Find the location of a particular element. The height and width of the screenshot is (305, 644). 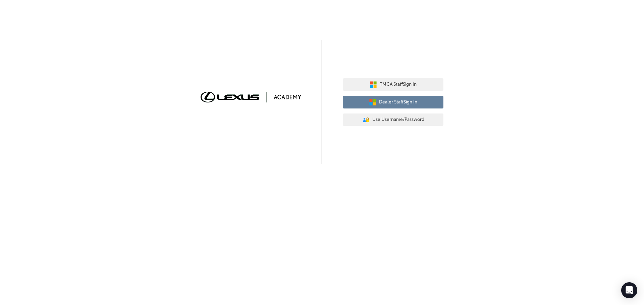

img: Trak is located at coordinates (251, 97).